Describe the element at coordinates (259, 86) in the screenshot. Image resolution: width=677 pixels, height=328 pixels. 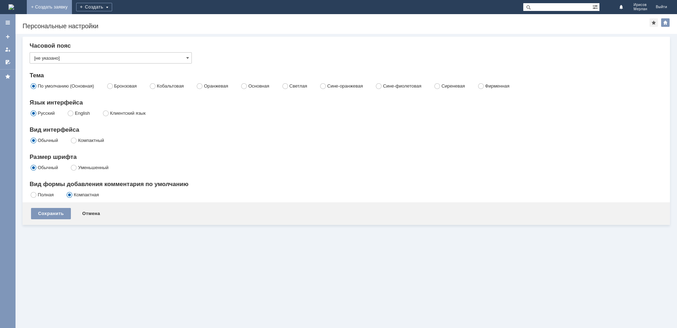
I see `label: Основная` at that location.